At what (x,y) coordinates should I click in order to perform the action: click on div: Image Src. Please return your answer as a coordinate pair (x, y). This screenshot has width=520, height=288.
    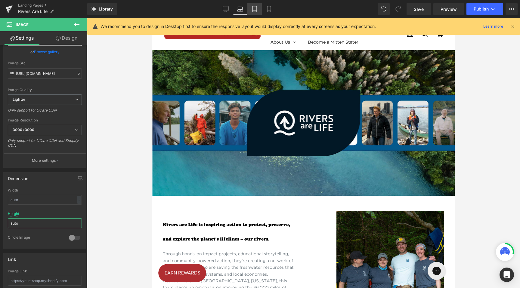
    Looking at the image, I should click on (45, 63).